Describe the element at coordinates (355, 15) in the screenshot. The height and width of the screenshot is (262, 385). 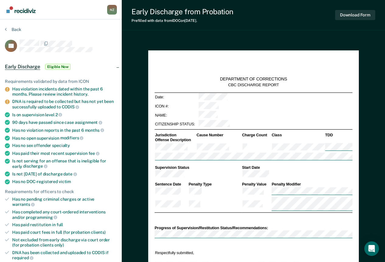
I see `button: Download Form` at that location.